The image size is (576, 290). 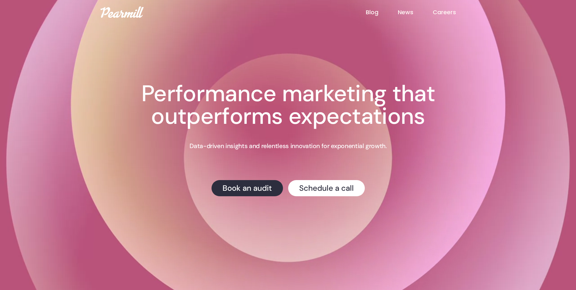 What do you see at coordinates (288, 146) in the screenshot?
I see `p: Data-driven insights and relentless innovation for exponential growth.` at bounding box center [288, 146].